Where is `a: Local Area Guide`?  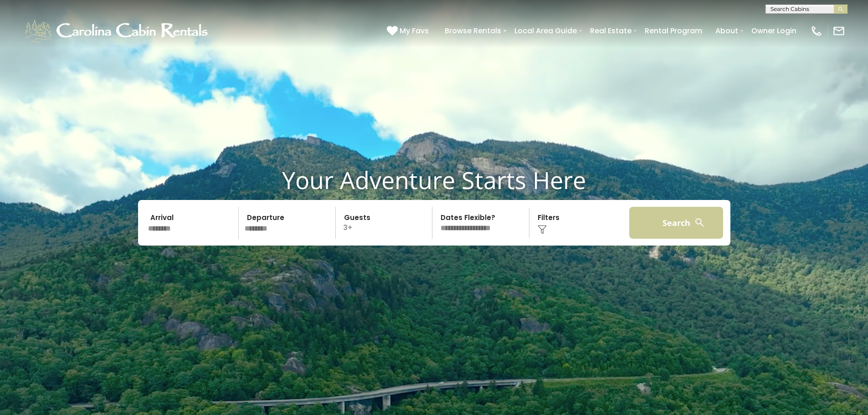 a: Local Area Guide is located at coordinates (545, 31).